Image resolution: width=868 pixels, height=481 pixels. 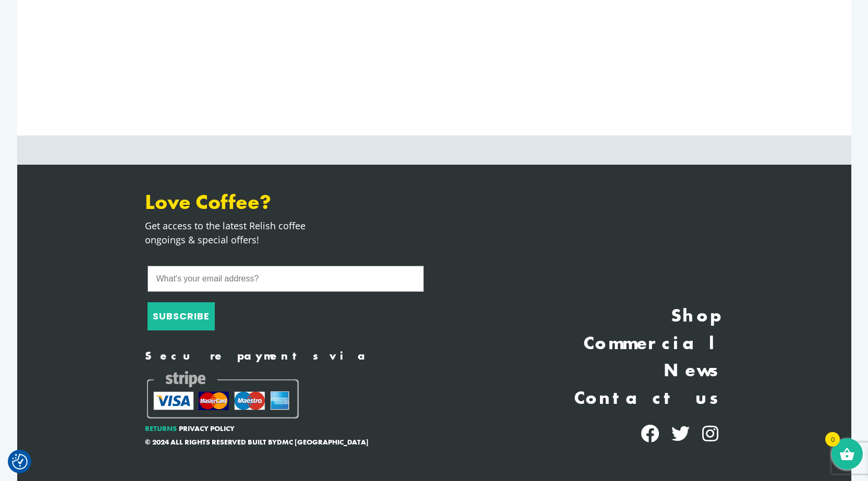 What do you see at coordinates (832, 440) in the screenshot?
I see `span: 0` at bounding box center [832, 440].